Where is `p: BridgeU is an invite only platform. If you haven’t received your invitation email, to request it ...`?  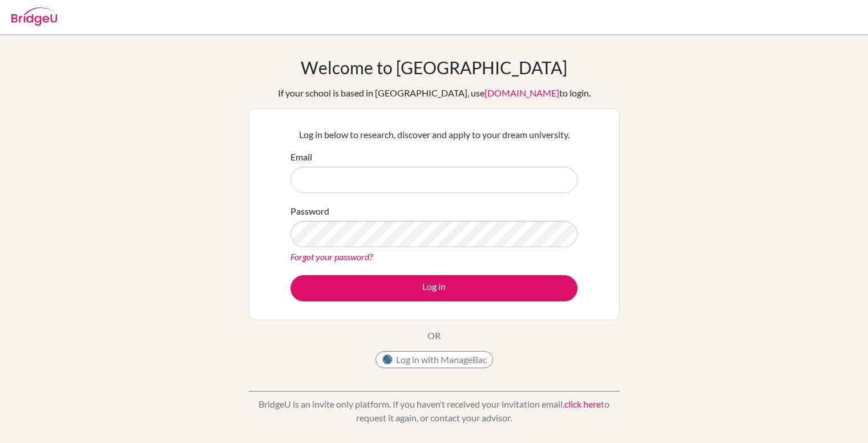 p: BridgeU is an invite only platform. If you haven’t received your invitation email, to request it ... is located at coordinates (434, 411).